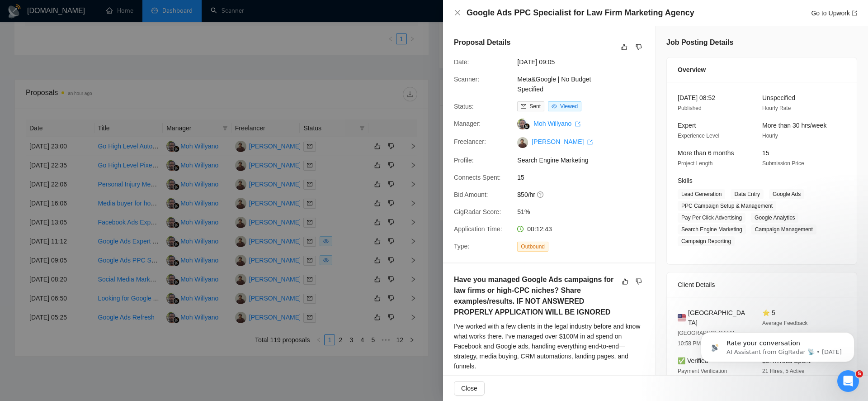 The height and width of the screenshot is (401, 868). Describe the element at coordinates (859, 374) in the screenshot. I see `span: 5` at that location.